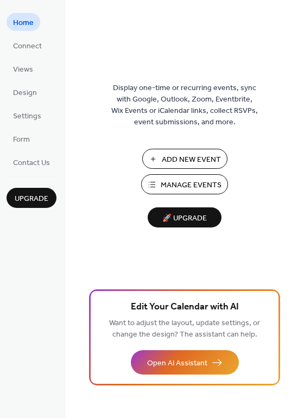 This screenshot has height=418, width=304. I want to click on span: Manage Events, so click(191, 185).